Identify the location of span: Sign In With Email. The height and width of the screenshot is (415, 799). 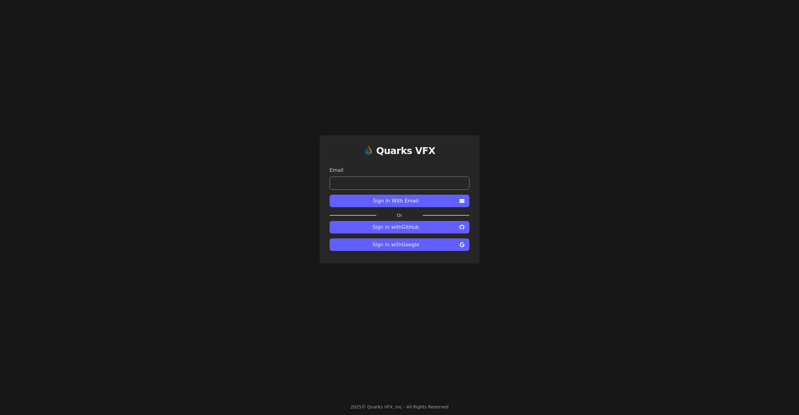
(396, 201).